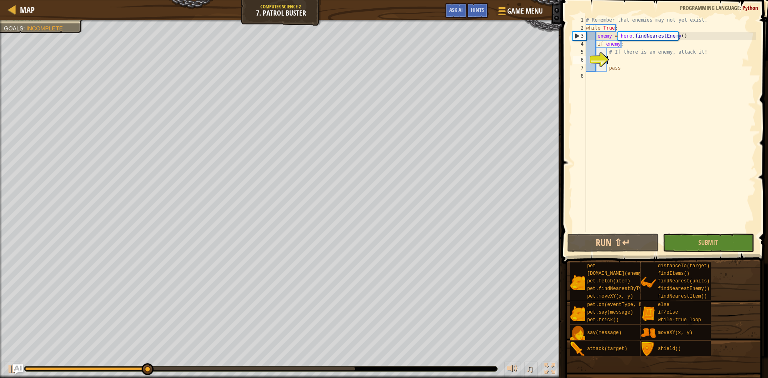  What do you see at coordinates (675, 333) in the screenshot?
I see `span: moveXY(x, y)` at bounding box center [675, 333].